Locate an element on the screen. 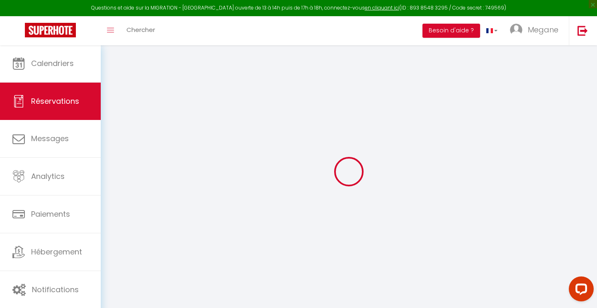 This screenshot has width=597, height=308. button: Open LiveChat chat widget is located at coordinates (19, 16).